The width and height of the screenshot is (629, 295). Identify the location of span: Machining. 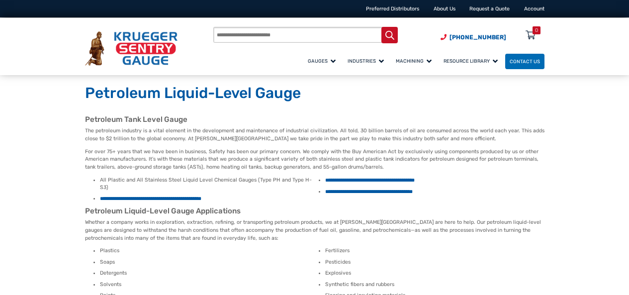
(414, 61).